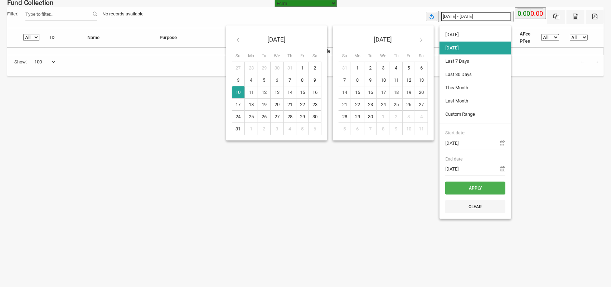 This screenshot has height=287, width=611. What do you see at coordinates (315, 55) in the screenshot?
I see `th: Sa` at bounding box center [315, 55].